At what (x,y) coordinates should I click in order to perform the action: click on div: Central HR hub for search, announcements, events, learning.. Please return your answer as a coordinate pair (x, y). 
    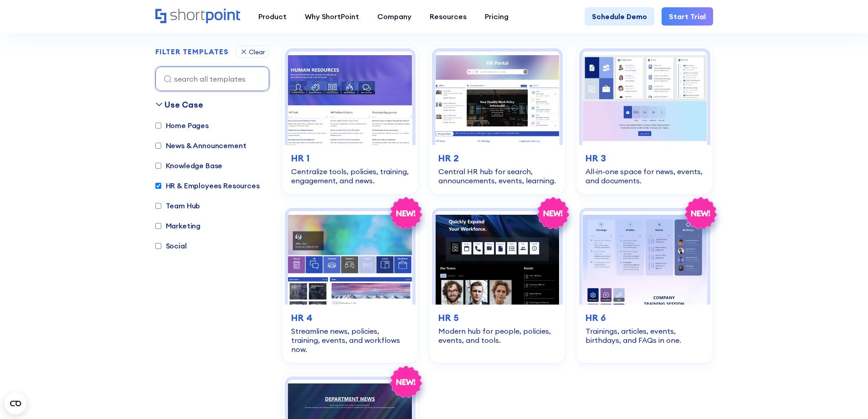
    Looking at the image, I should click on (497, 176).